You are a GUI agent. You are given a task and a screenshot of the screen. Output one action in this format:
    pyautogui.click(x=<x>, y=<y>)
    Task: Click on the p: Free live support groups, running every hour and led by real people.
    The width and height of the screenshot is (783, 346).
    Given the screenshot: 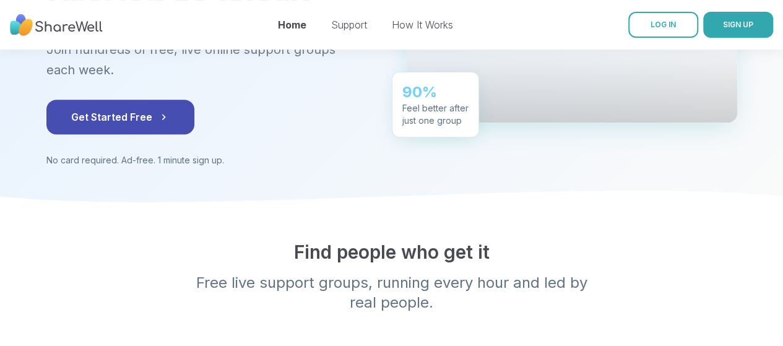 What is the action you would take?
    pyautogui.click(x=392, y=293)
    